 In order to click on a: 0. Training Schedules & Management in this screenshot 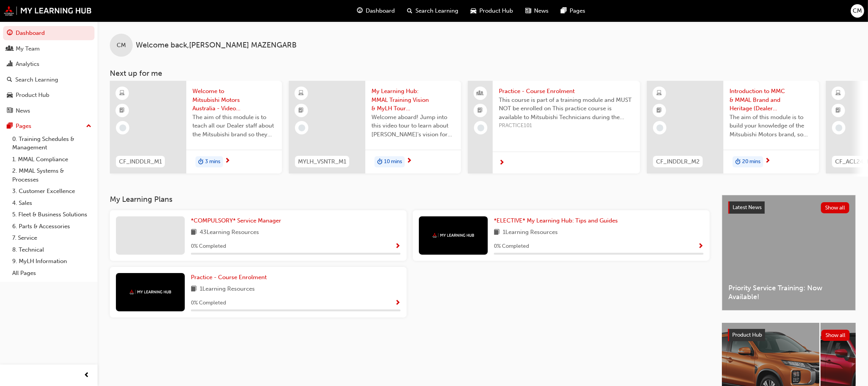, I will do `click(52, 143)`.